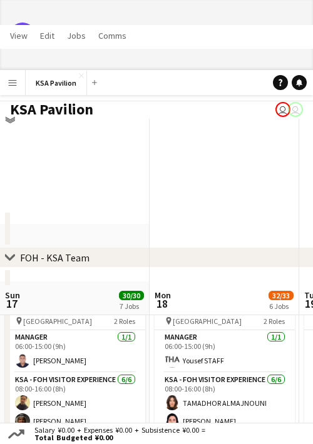 This screenshot has height=444, width=313. What do you see at coordinates (281, 295) in the screenshot?
I see `span: 32/33` at bounding box center [281, 295].